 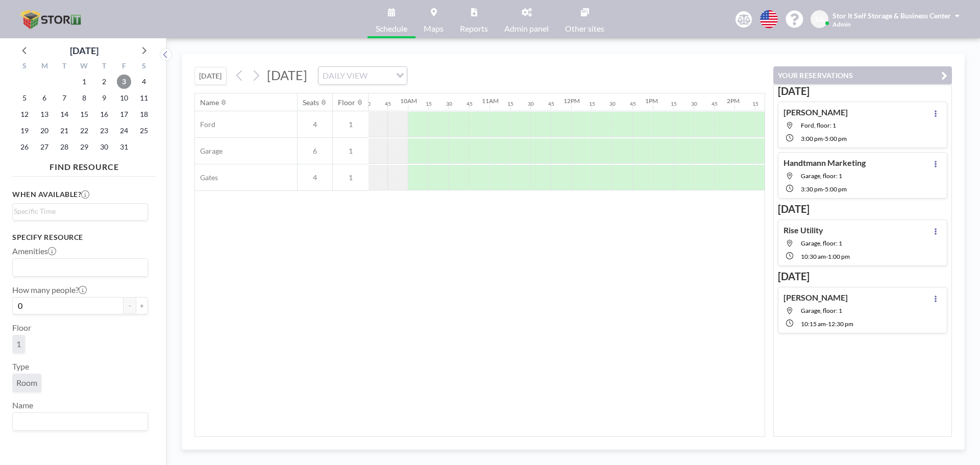 I want to click on span: 6, so click(x=315, y=151).